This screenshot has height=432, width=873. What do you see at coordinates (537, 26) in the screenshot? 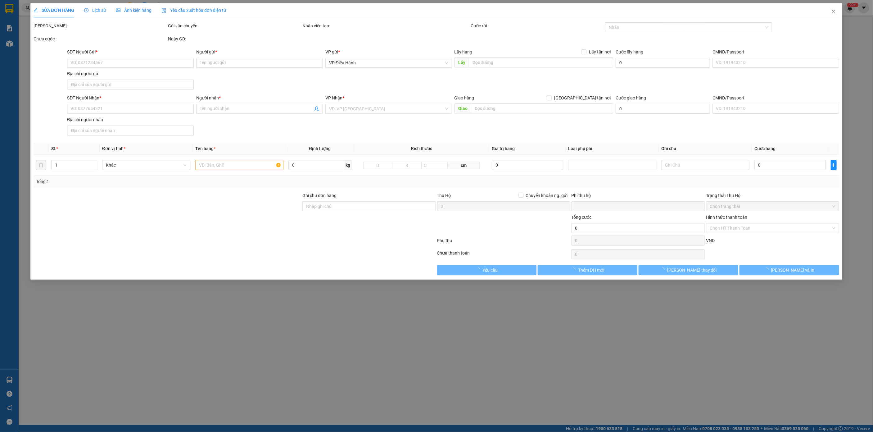
I see `div: Cước rồi :` at bounding box center [537, 26].